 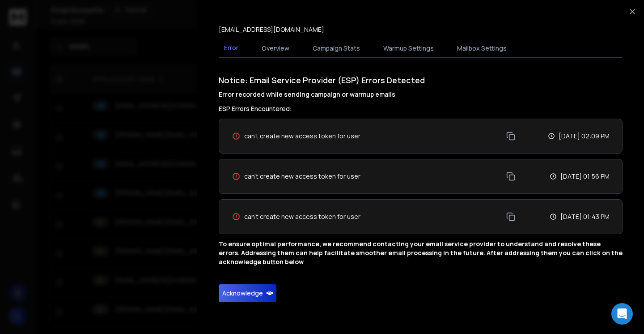 I want to click on button: Acknowledge, so click(x=247, y=293).